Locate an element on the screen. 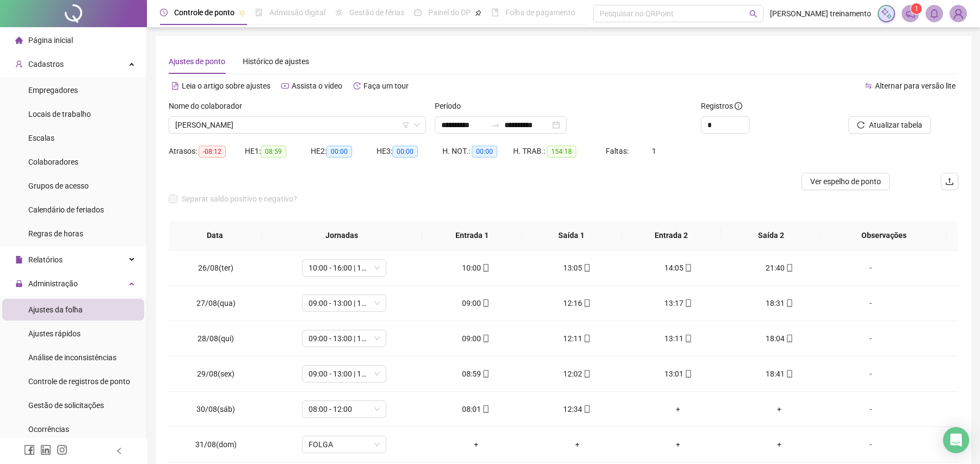 The width and height of the screenshot is (980, 464). span: 28/08(qui) is located at coordinates (216, 339).